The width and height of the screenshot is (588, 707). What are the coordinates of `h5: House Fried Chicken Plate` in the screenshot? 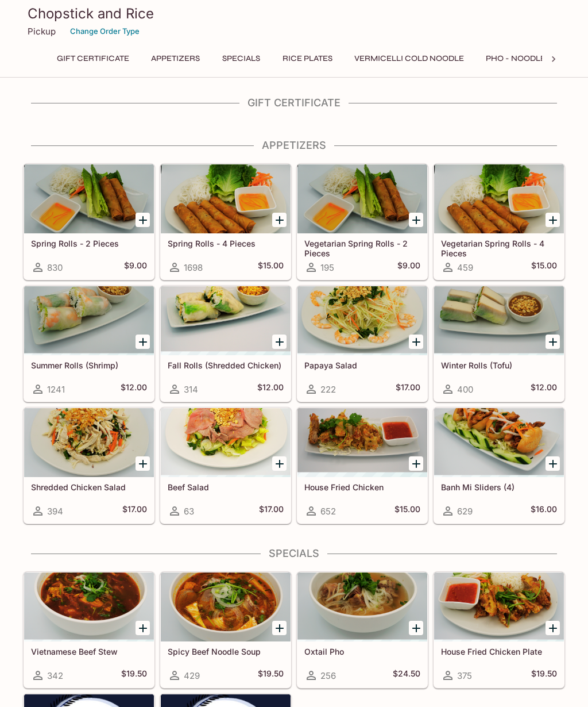 It's located at (499, 651).